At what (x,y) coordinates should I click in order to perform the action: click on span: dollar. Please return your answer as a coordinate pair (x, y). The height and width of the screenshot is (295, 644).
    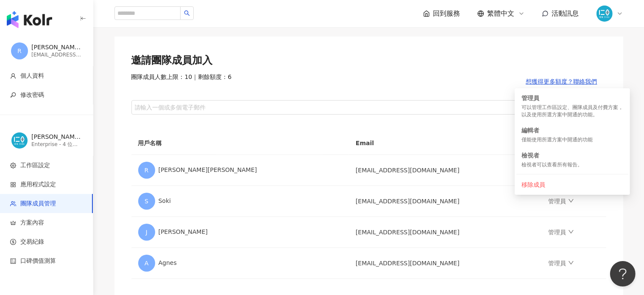
    Looking at the image, I should click on (13, 242).